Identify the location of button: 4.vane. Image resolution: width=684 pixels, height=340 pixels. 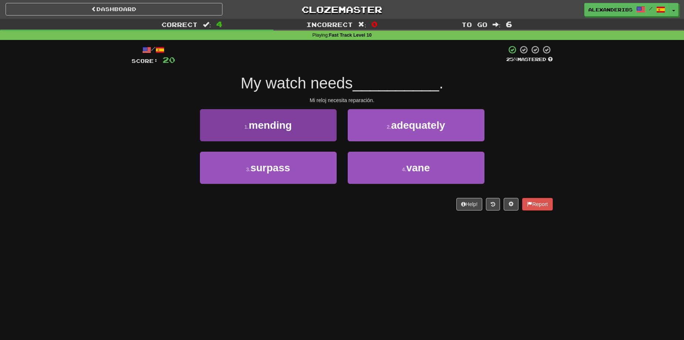
(416, 167).